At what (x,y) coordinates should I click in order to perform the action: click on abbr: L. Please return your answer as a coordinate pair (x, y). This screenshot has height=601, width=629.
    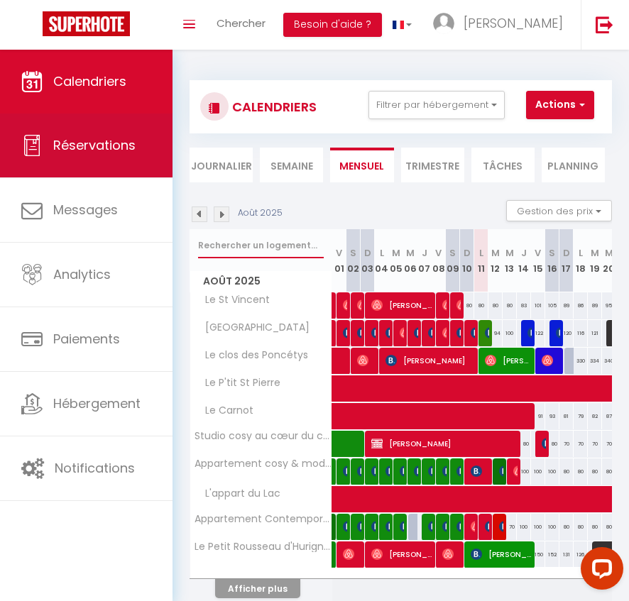
    Looking at the image, I should click on (481, 253).